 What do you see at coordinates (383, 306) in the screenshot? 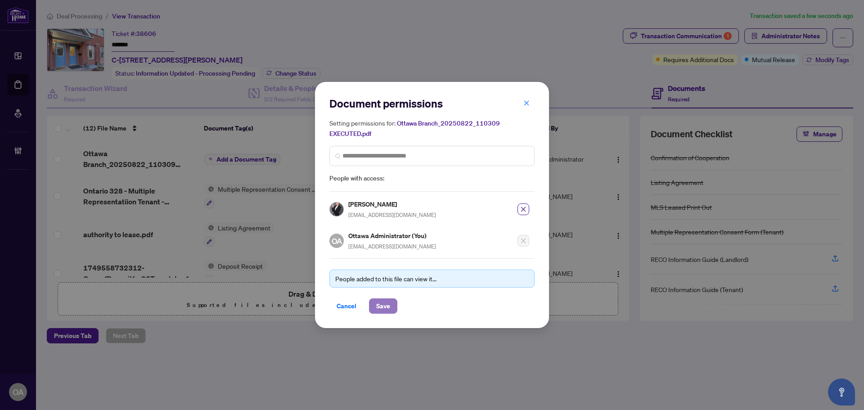
I see `span: Save` at bounding box center [383, 306].